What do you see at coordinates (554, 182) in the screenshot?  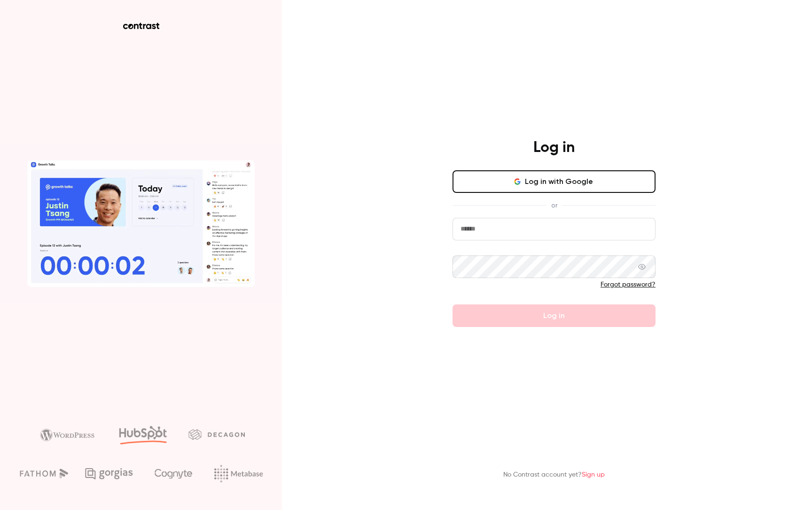 I see `button: Log in with Google` at bounding box center [554, 182].